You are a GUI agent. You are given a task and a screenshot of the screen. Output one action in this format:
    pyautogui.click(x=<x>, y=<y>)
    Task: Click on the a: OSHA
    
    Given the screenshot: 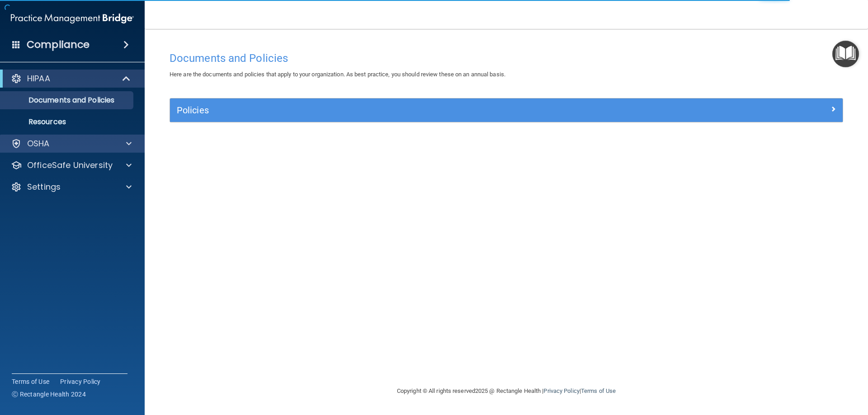 What is the action you would take?
    pyautogui.click(x=71, y=143)
    